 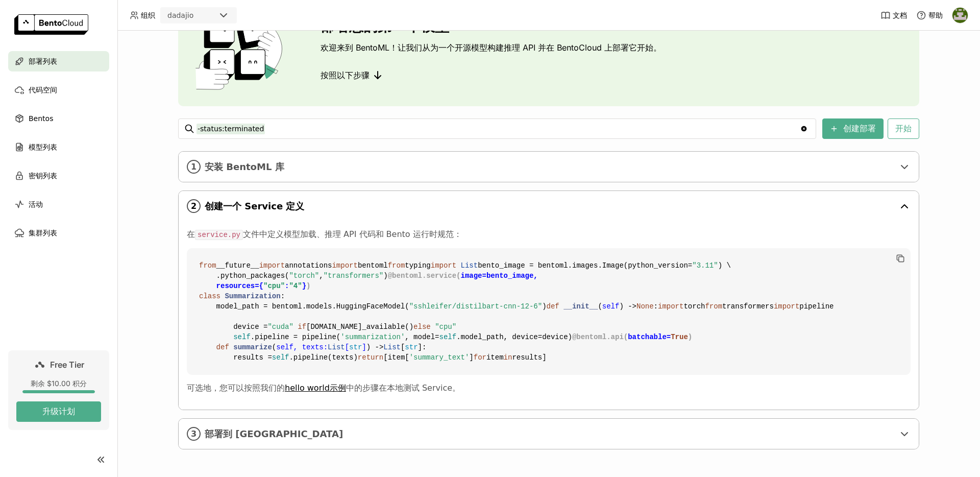 I want to click on span: self, texts: [ ], so click(x=321, y=347).